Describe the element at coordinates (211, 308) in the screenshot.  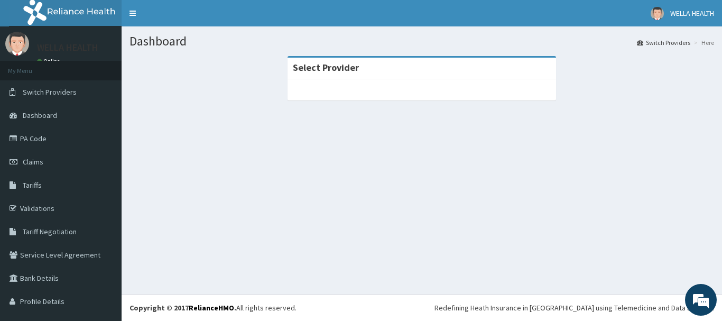
I see `a: RelianceHMO` at that location.